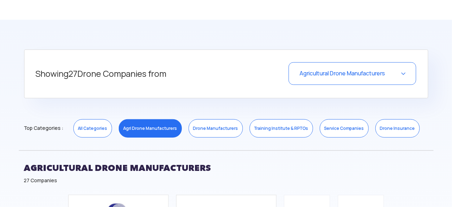 This screenshot has width=452, height=207. Describe the element at coordinates (344, 129) in the screenshot. I see `a: Service Companies` at that location.